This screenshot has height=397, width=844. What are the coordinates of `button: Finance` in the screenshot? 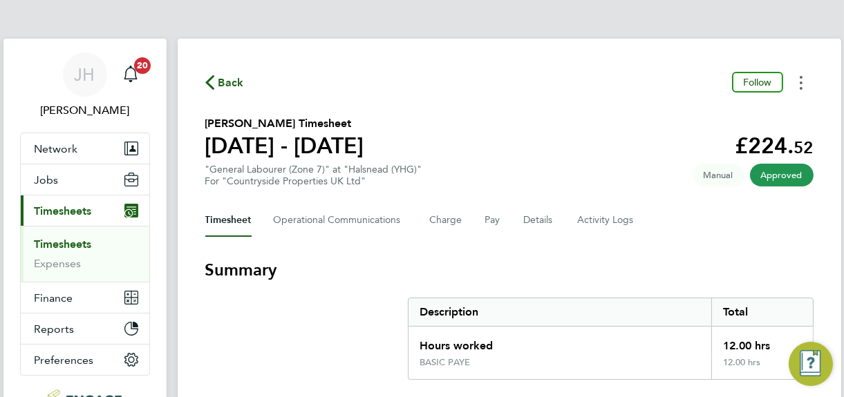 It's located at (85, 298).